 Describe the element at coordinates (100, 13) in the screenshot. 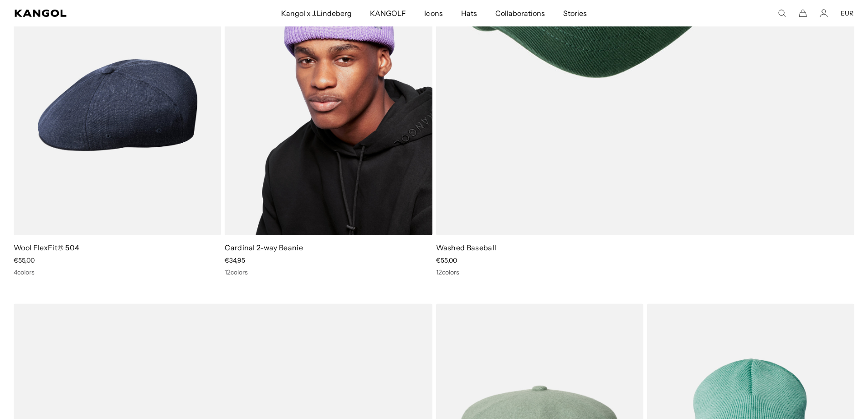

I see `a: Kangol` at that location.